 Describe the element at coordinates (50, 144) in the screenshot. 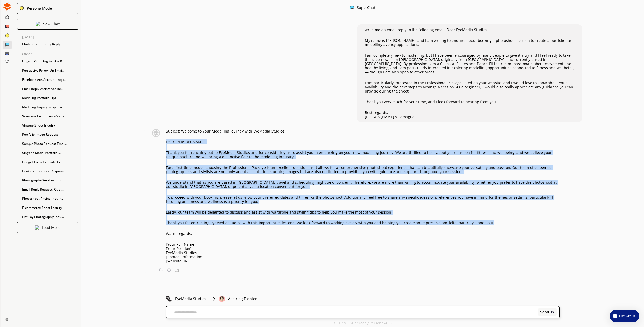

I see `div: Sample Photo Request Emai...` at that location.